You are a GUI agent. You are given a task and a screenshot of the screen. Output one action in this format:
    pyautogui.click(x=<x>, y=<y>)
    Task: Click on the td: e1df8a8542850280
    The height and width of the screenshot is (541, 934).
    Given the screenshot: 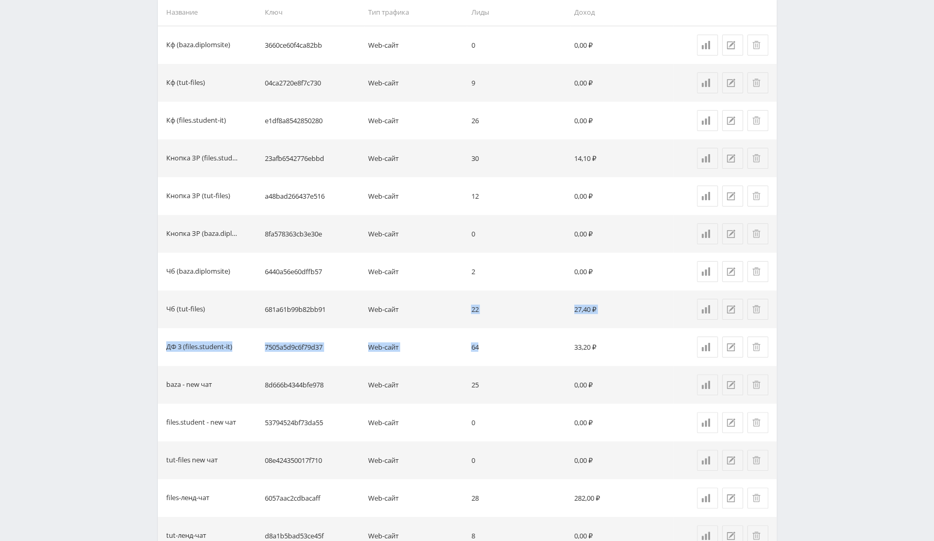 What is the action you would take?
    pyautogui.click(x=312, y=121)
    